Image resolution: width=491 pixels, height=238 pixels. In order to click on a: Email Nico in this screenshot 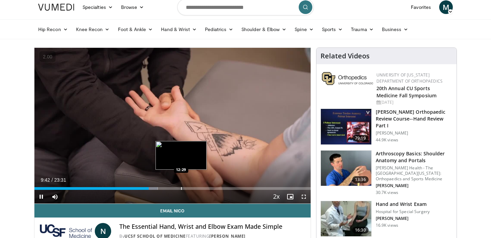, I will do `click(172, 210)`.